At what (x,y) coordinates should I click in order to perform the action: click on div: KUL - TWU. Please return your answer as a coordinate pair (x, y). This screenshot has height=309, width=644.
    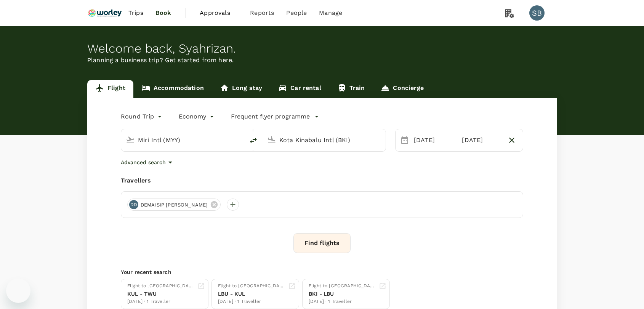
    Looking at the image, I should click on (161, 293).